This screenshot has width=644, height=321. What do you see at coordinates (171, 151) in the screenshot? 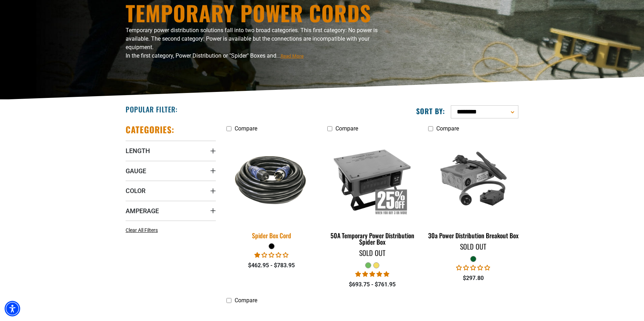
I see `summary: Length` at bounding box center [171, 151].